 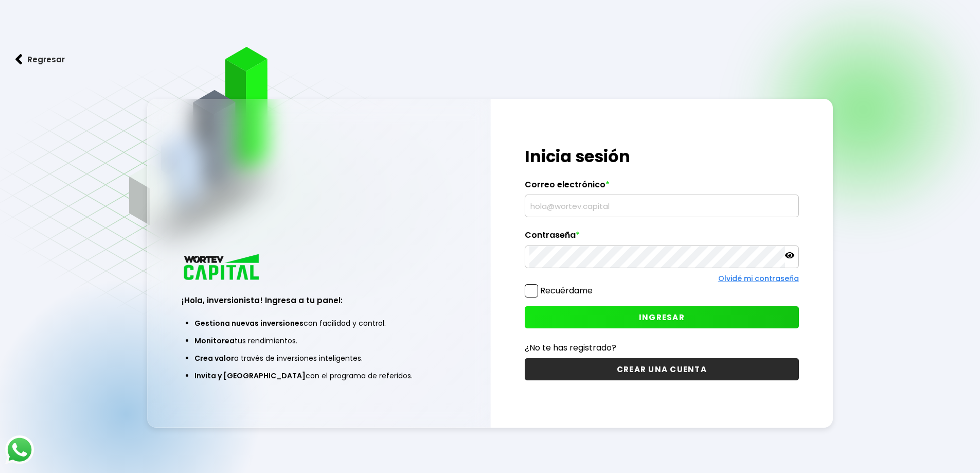 I want to click on li: con facilidad y control., so click(x=318, y=323).